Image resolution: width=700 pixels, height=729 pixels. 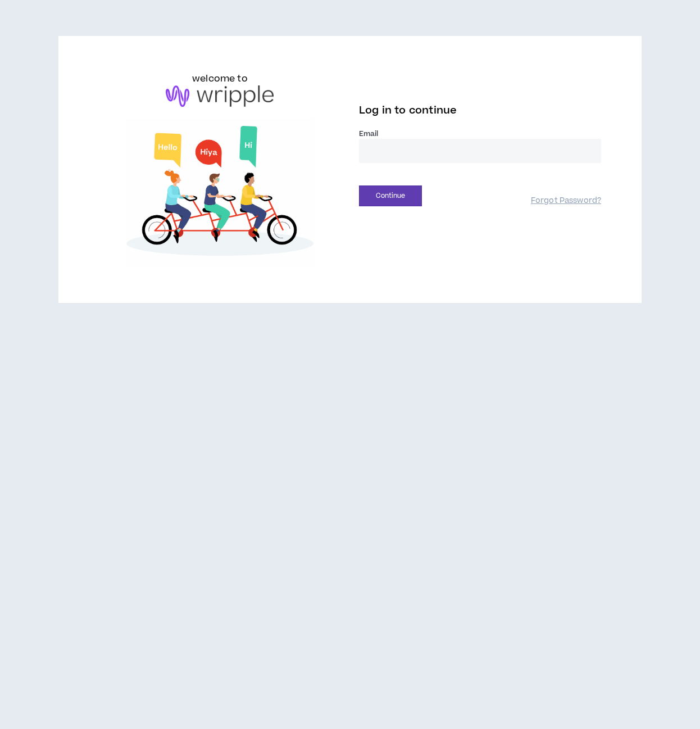 What do you see at coordinates (479, 134) in the screenshot?
I see `label: Email` at bounding box center [479, 134].